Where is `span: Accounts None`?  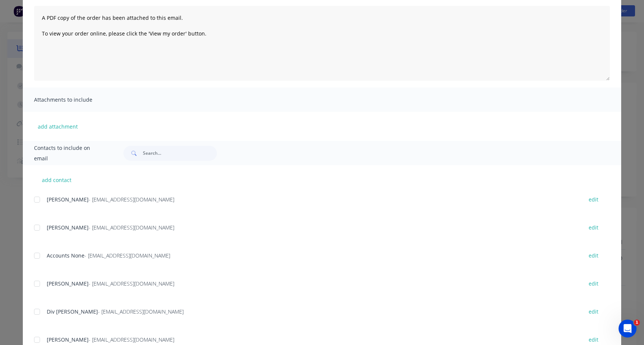
span: Accounts None is located at coordinates (66, 255).